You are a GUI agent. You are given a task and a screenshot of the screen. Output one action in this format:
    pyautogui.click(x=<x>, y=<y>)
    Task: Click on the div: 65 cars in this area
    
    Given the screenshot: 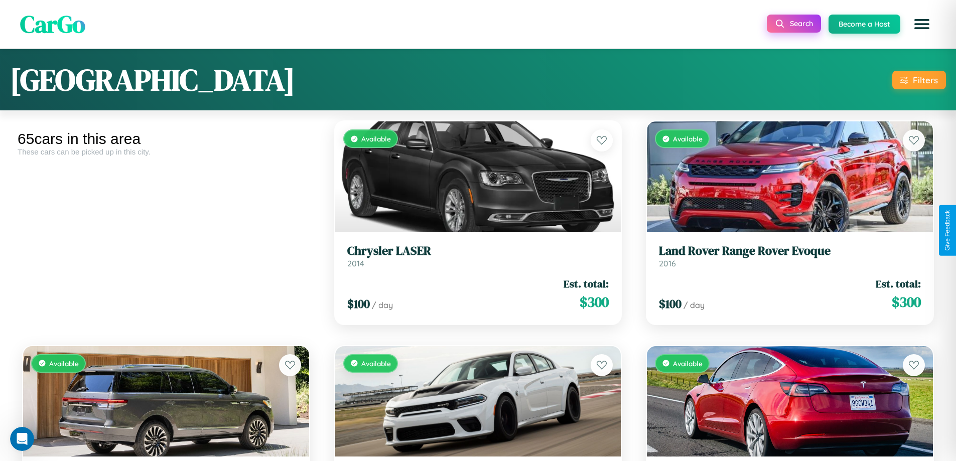 What is the action you would take?
    pyautogui.click(x=166, y=139)
    